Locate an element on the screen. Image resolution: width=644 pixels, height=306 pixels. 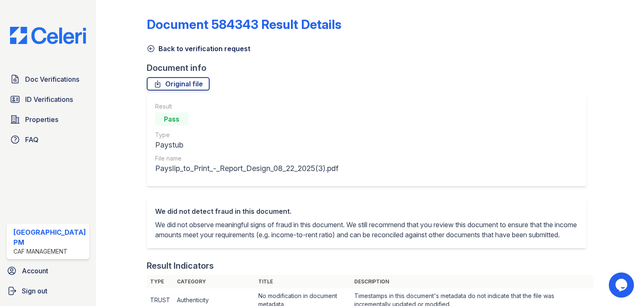
div: Result is located at coordinates (246, 106).